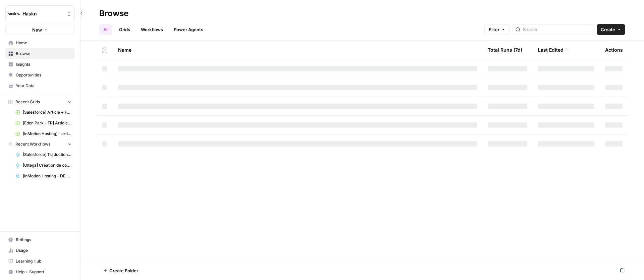  What do you see at coordinates (37, 30) in the screenshot?
I see `span: New` at bounding box center [37, 30].